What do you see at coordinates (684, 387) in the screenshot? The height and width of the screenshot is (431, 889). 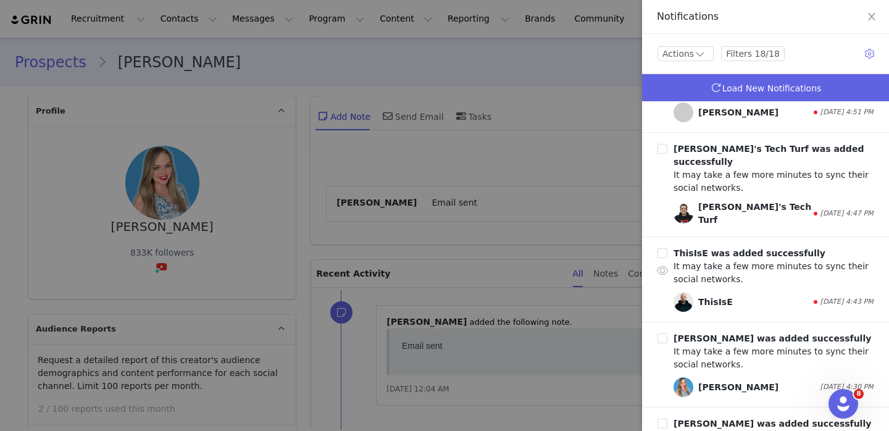 I see `span: Jessica Vanel` at bounding box center [684, 387].